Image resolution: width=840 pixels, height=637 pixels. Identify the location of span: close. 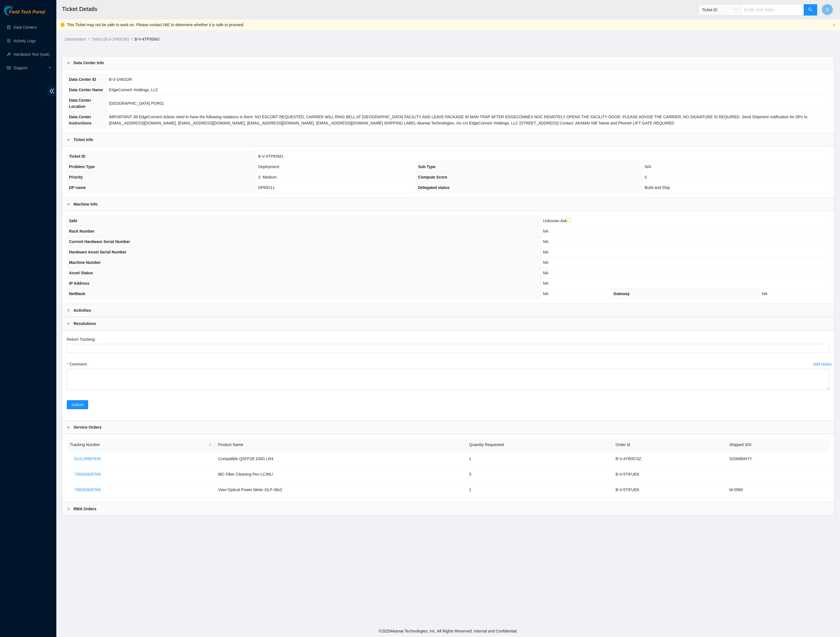
(834, 25).